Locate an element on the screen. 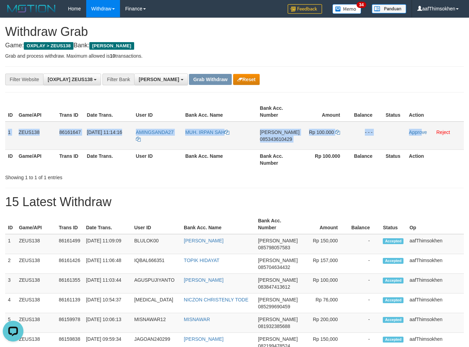 Image resolution: width=469 pixels, height=347 pixels. span: Copy 085704634432 to clipboard is located at coordinates (274, 267).